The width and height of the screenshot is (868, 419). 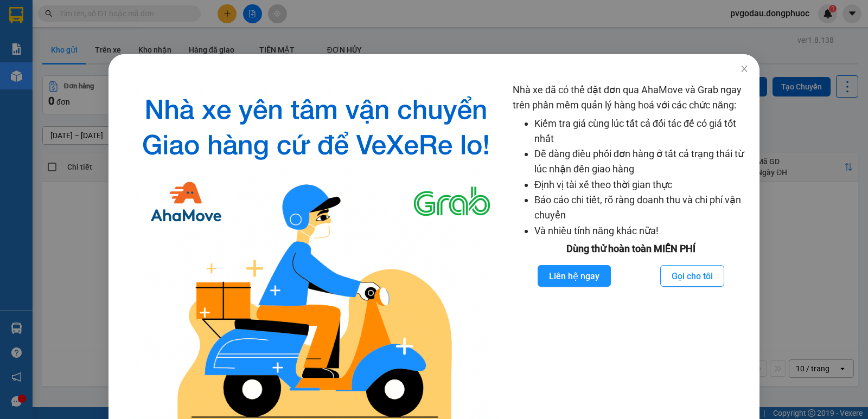 What do you see at coordinates (744, 69) in the screenshot?
I see `button: Close` at bounding box center [744, 69].